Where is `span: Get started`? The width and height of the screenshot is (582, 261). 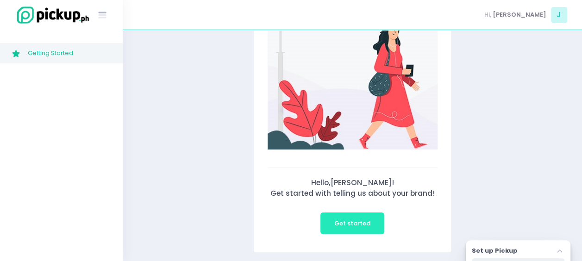
span: Get started is located at coordinates (352, 223).